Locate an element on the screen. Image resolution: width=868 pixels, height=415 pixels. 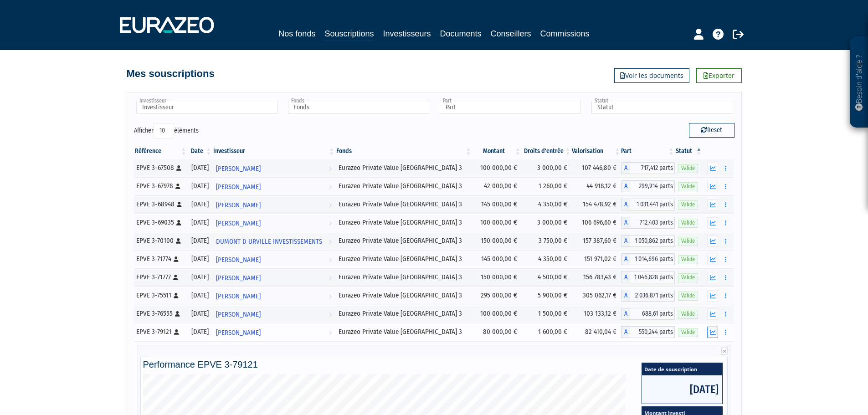
a: Souscriptions is located at coordinates (349, 34).